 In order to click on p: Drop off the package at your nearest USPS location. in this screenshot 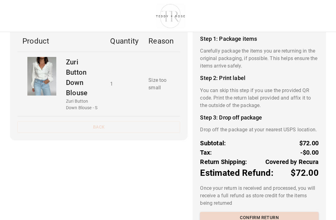, I will do `click(259, 130)`.